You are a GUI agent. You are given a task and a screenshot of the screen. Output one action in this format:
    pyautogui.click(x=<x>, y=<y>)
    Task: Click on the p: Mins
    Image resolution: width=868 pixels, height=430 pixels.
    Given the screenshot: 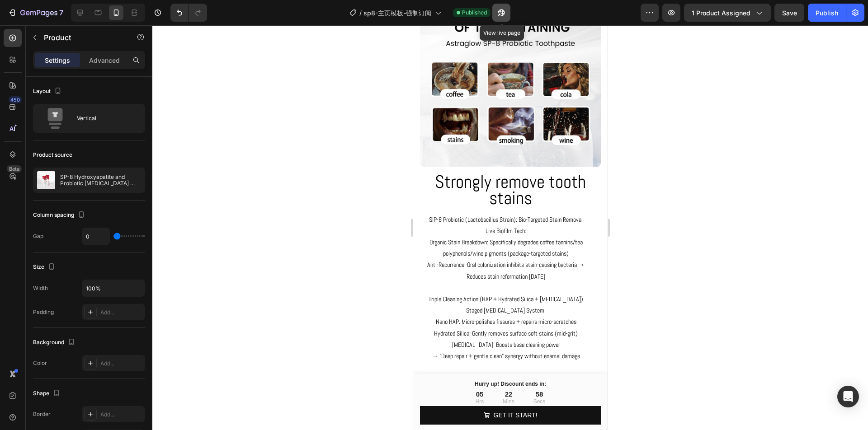 What is the action you would take?
    pyautogui.click(x=95, y=376)
    